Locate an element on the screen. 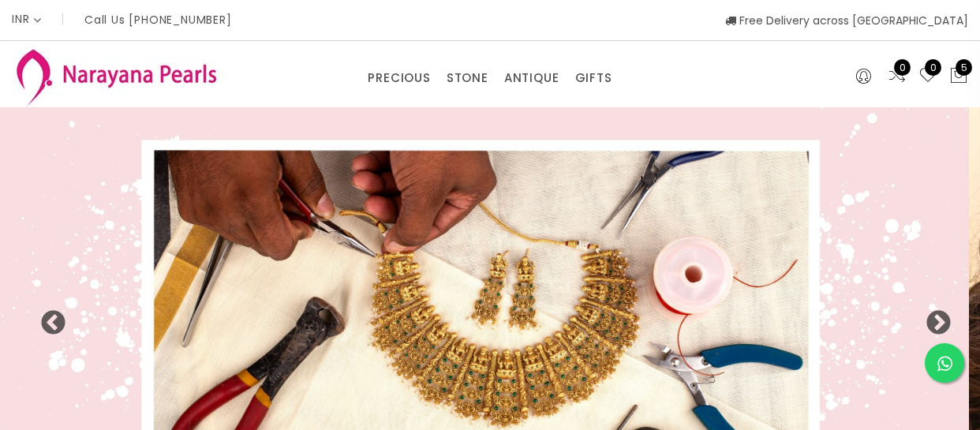  button: 5 is located at coordinates (959, 76).